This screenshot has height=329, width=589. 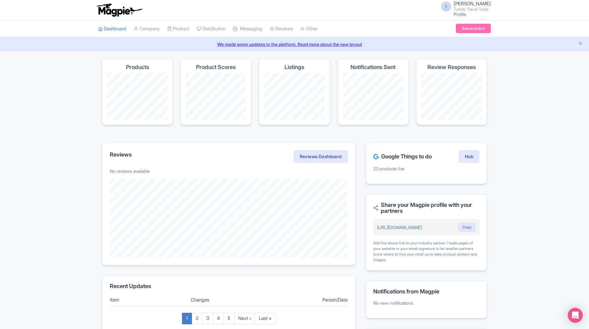 I want to click on h4: Review Responses, so click(x=452, y=67).